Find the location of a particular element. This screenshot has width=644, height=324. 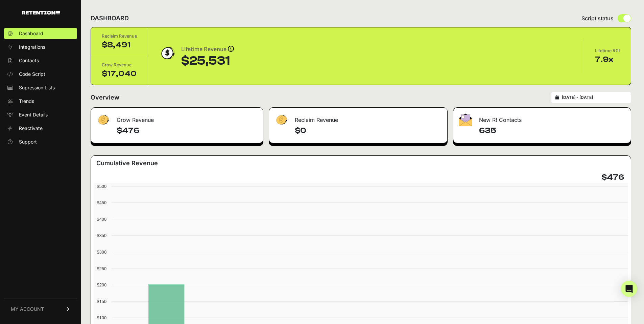

text: $100 is located at coordinates (101, 317).